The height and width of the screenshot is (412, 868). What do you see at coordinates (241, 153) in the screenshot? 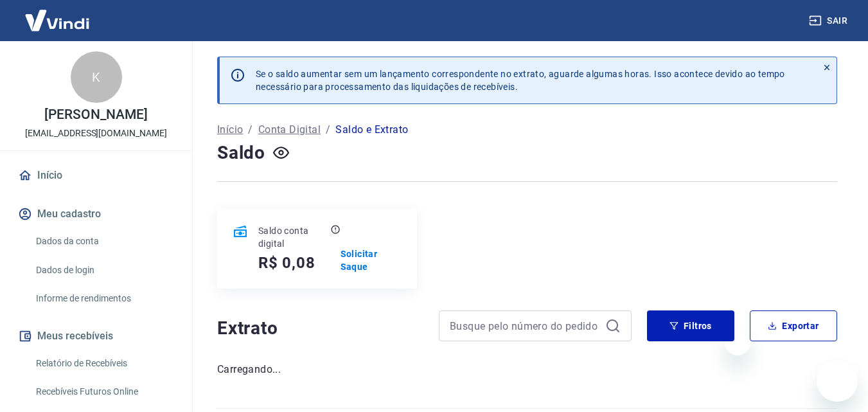
I see `h4: Saldo` at bounding box center [241, 153].